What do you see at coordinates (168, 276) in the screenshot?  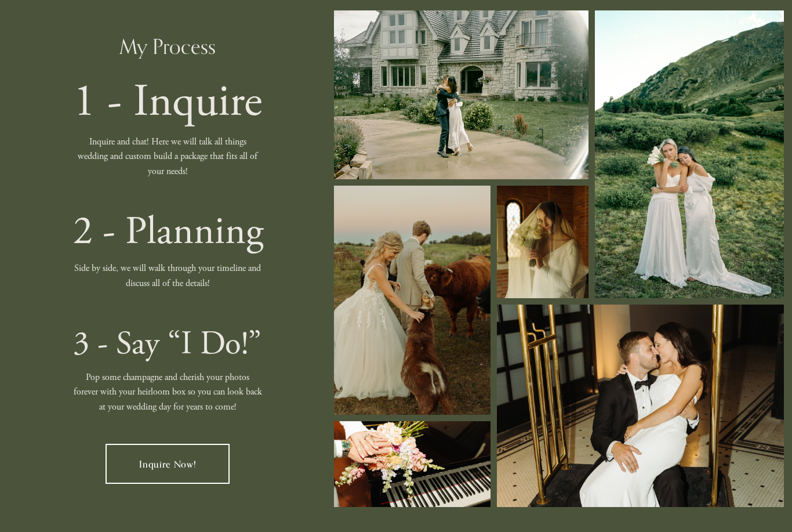 I see `p: Side by side, we will walk through your timeline and discuss all of the details!` at bounding box center [168, 276].